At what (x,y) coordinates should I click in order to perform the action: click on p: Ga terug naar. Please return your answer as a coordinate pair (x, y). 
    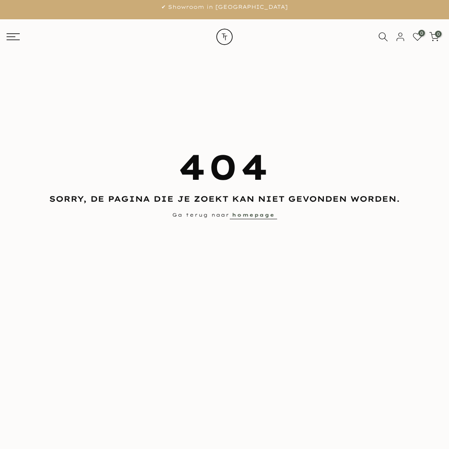
    Looking at the image, I should click on (225, 215).